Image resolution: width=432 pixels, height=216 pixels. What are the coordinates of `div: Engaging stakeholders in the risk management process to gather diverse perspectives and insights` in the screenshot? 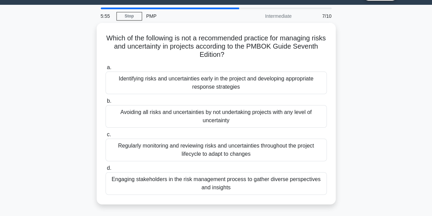 It's located at (216, 183).